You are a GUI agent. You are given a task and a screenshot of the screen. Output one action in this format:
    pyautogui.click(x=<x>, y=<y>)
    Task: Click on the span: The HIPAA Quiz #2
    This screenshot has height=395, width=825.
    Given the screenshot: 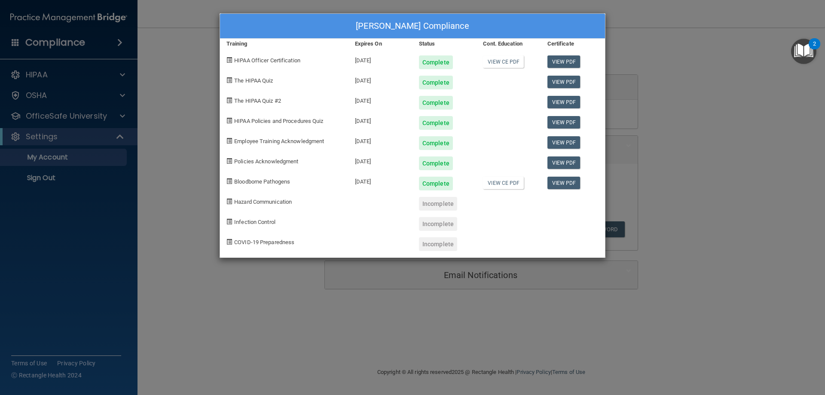 What is the action you would take?
    pyautogui.click(x=257, y=101)
    